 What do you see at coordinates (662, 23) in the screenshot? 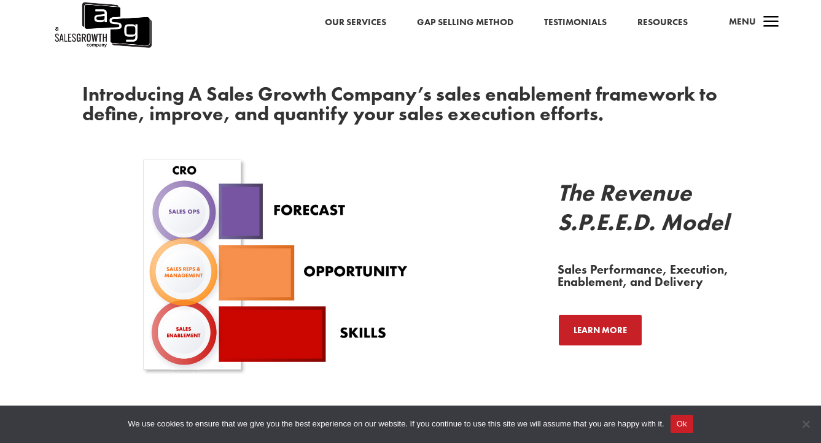
I see `a: Resources` at bounding box center [662, 23].